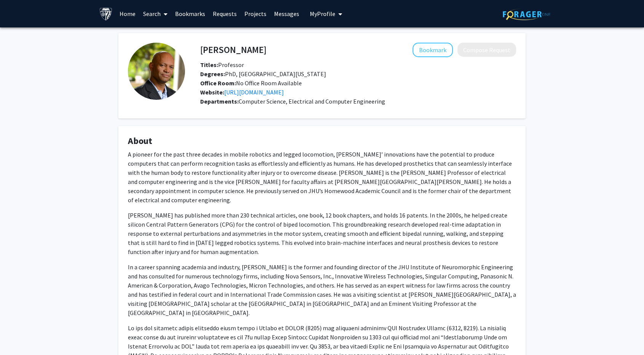  Describe the element at coordinates (312, 101) in the screenshot. I see `span: Computer Science, Electrical and Computer Engineering` at that location.